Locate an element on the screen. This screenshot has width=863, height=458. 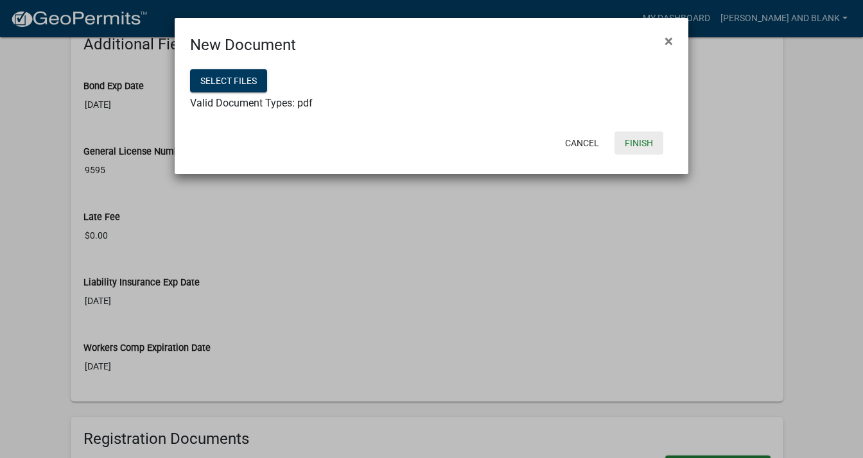
span: Valid Document Types: pdf is located at coordinates (251, 103).